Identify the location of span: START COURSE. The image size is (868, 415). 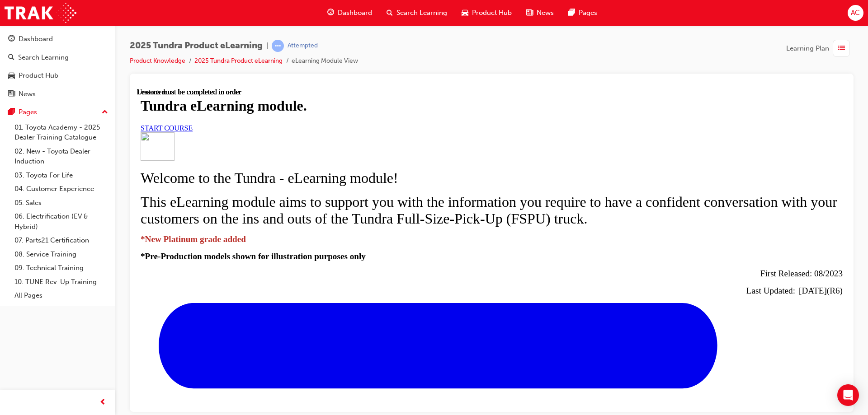
(29, 40).